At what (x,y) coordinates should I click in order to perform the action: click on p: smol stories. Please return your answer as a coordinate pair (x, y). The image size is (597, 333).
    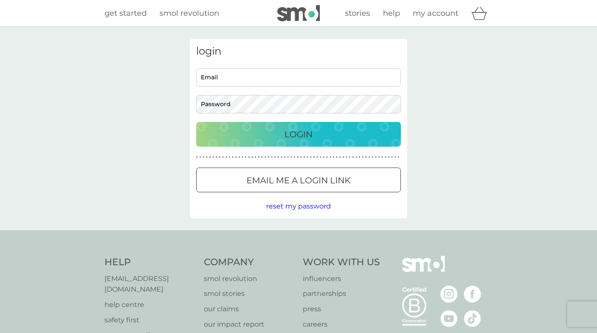
    Looking at the image, I should click on (249, 294).